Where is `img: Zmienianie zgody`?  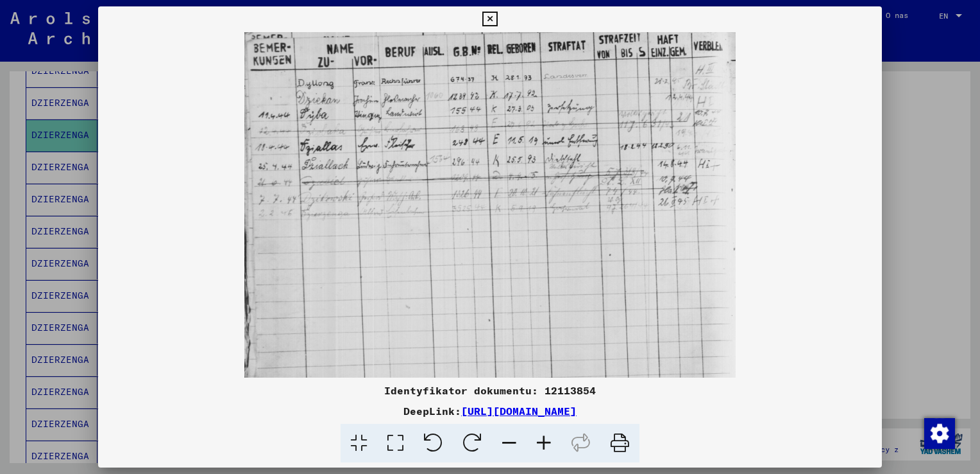 img: Zmienianie zgody is located at coordinates (939, 433).